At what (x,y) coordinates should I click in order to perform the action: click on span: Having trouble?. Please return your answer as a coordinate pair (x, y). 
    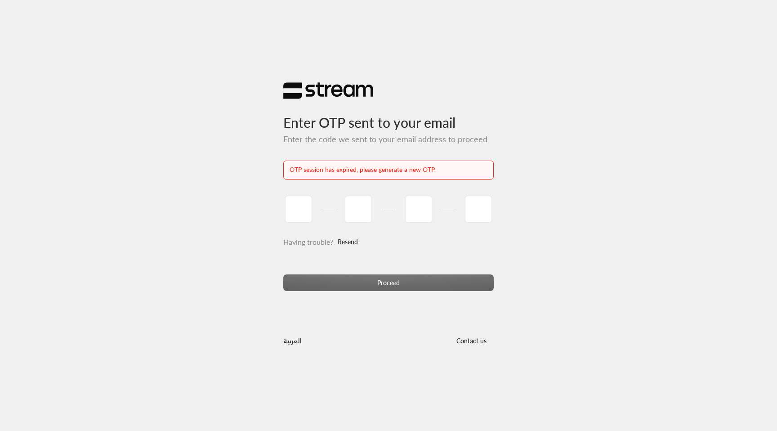
    Looking at the image, I should click on (308, 241).